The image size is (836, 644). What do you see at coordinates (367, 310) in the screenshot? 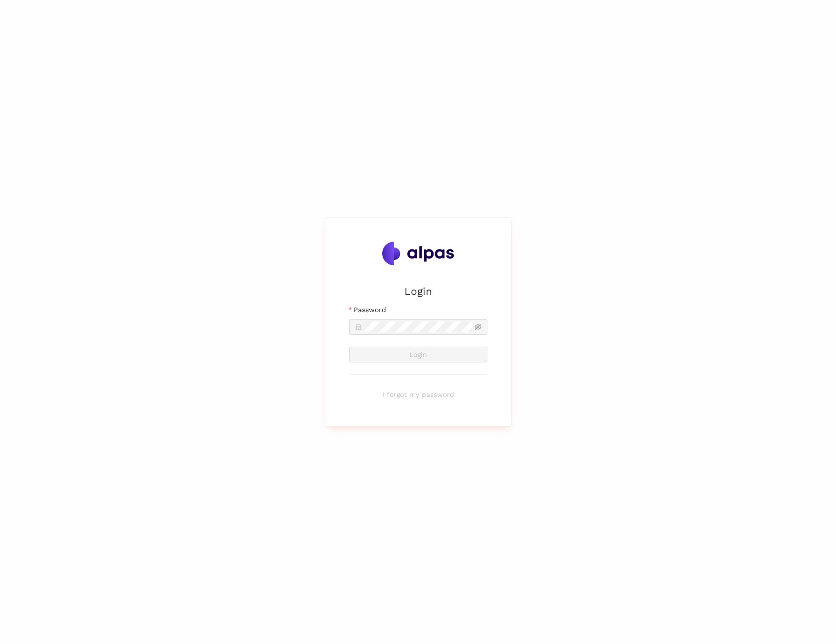
I see `label: Password` at bounding box center [367, 310].